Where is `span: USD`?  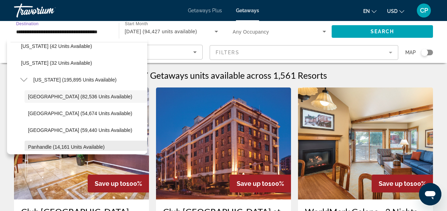 span: USD is located at coordinates (392, 11).